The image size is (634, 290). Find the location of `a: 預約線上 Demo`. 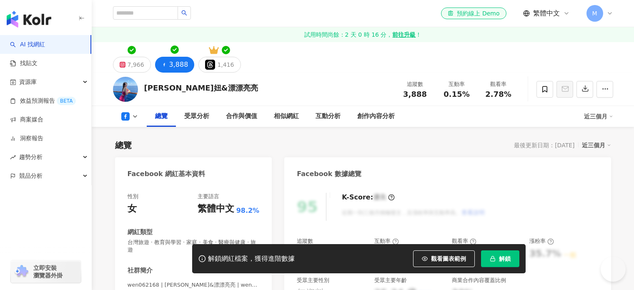

a: 預約線上 Demo is located at coordinates (474, 13).